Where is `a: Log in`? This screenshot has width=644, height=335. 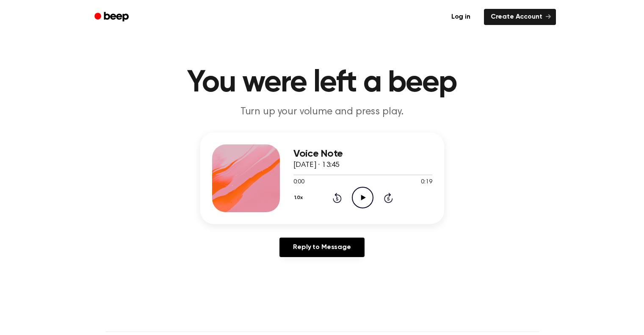 a: Log in is located at coordinates (460, 17).